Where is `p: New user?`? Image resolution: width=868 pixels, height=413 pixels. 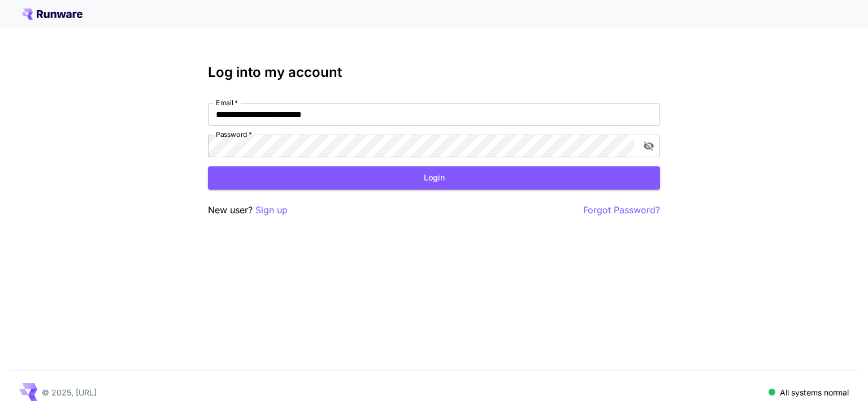 p: New user? is located at coordinates (248, 210).